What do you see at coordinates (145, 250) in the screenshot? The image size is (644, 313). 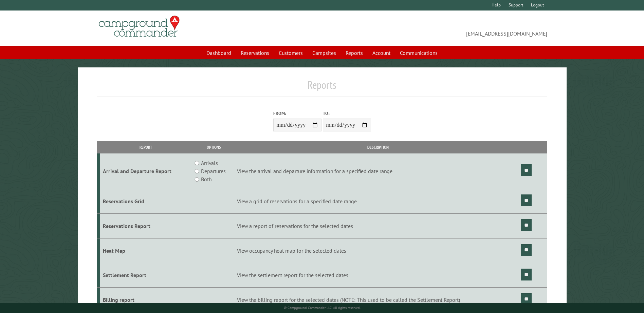 I see `td: Heat Map` at bounding box center [145, 250].